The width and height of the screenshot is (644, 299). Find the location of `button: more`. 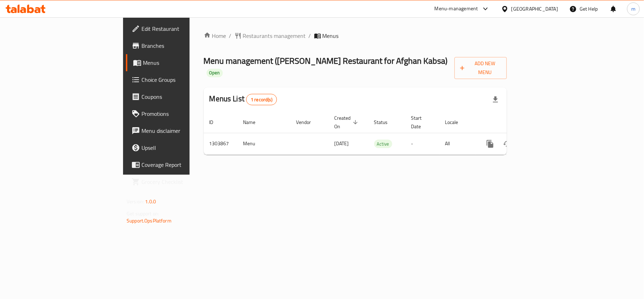

button: more is located at coordinates (490, 144).